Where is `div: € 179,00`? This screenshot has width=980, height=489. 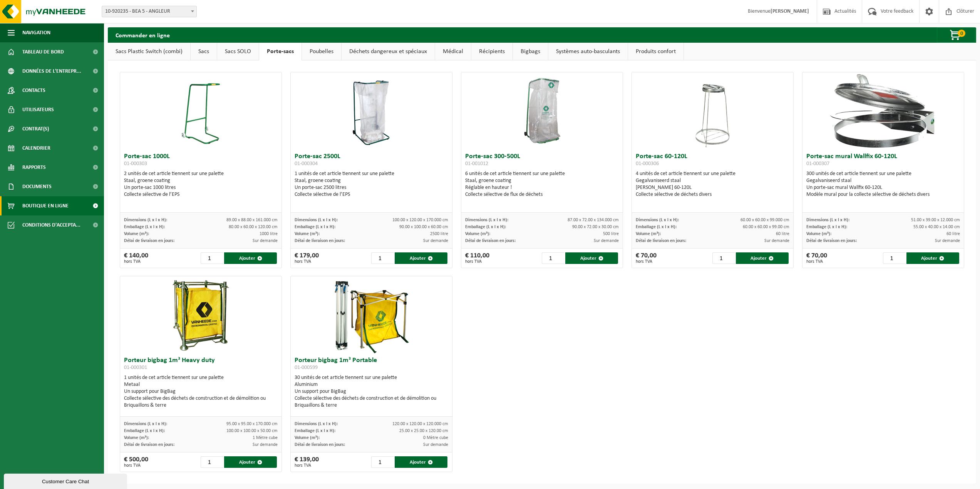
div: € 179,00 is located at coordinates (306, 258).